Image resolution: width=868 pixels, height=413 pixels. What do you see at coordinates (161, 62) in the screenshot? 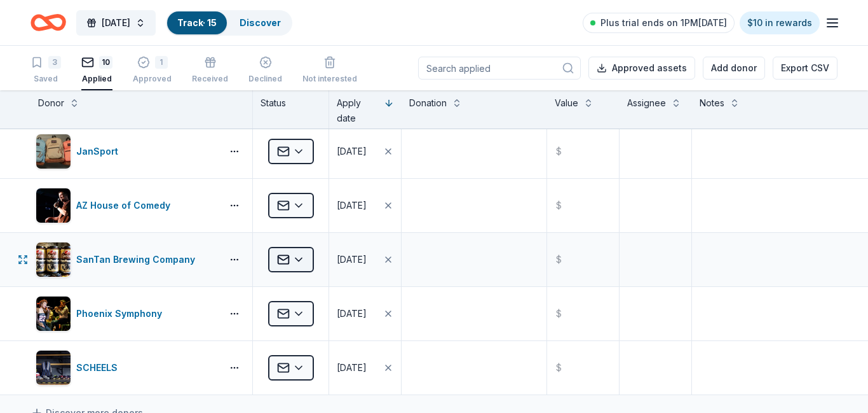
I see `div: 1` at bounding box center [161, 62].